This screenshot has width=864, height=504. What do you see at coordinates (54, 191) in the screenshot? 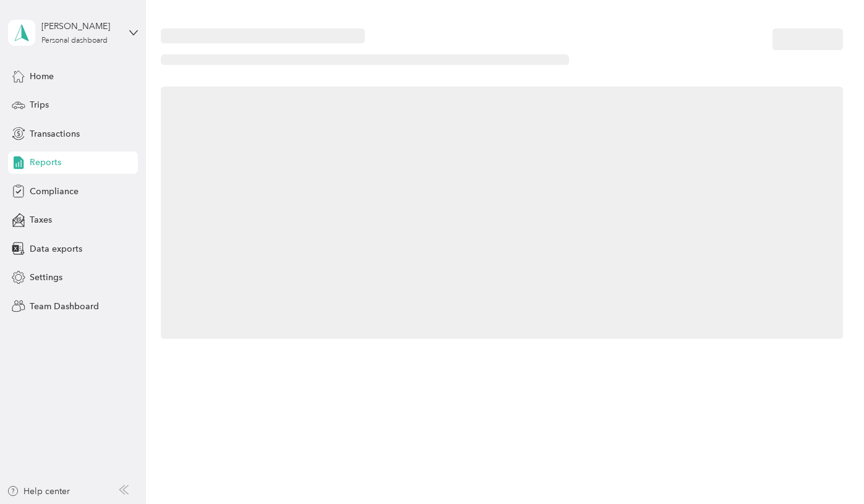
I see `span: Compliance` at bounding box center [54, 191].